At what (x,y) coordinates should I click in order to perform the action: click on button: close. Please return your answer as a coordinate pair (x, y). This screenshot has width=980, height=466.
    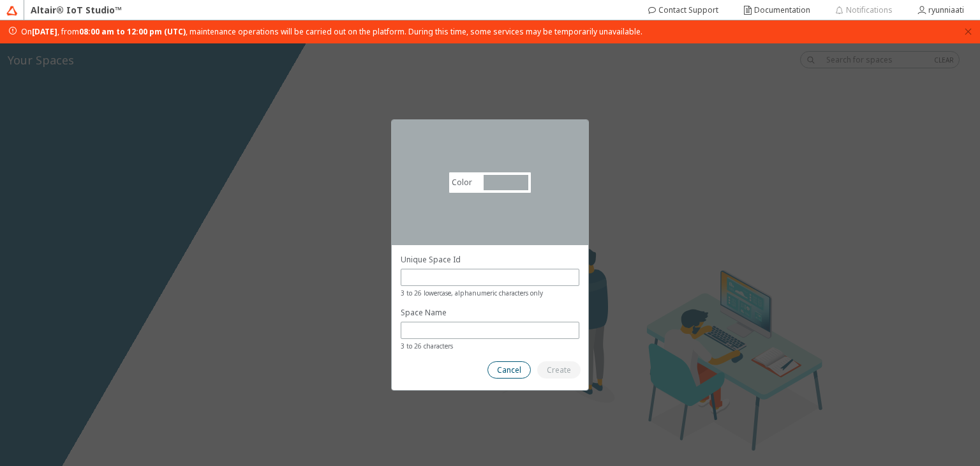
    Looking at the image, I should click on (968, 32).